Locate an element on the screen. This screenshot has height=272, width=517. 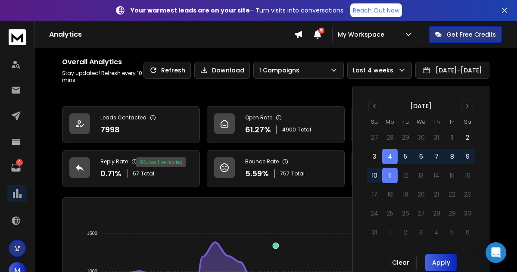
p: – Turn visits into conversations is located at coordinates (237, 10).